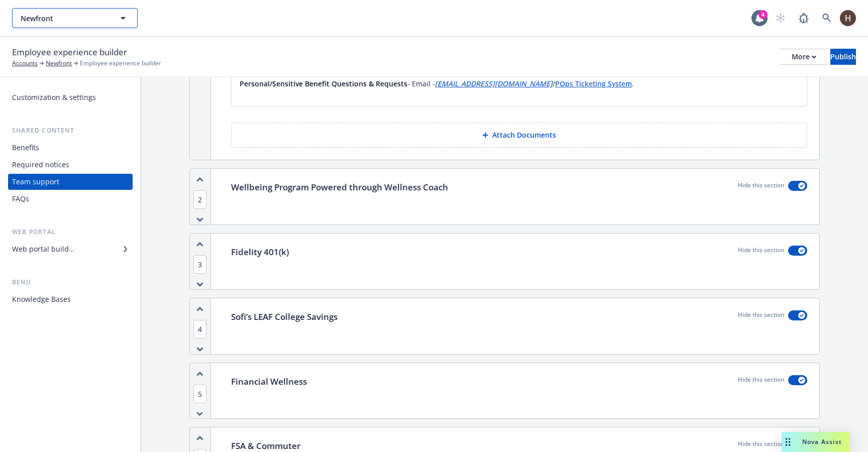  I want to click on a: Report a Bug, so click(804, 18).